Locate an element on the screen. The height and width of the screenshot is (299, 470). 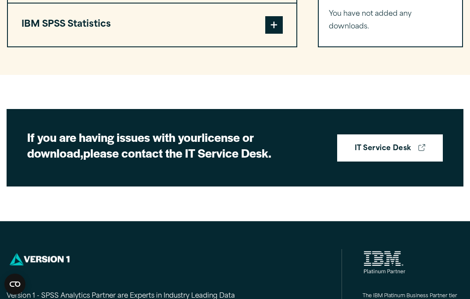
button: Open CMP widget is located at coordinates (15, 285).